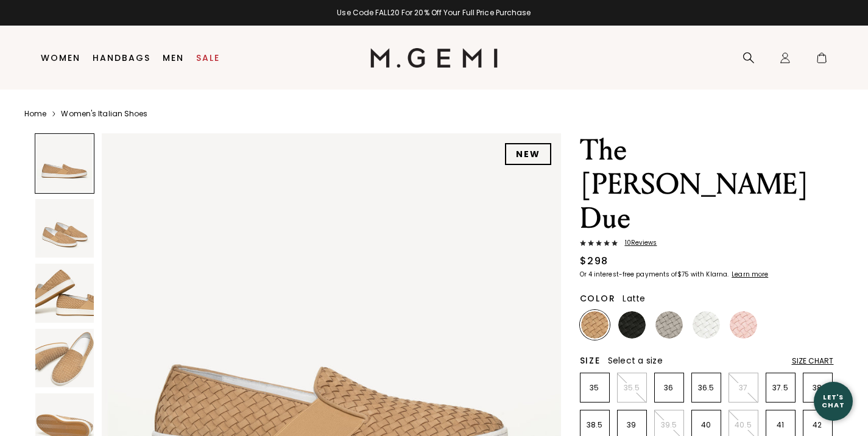 This screenshot has height=436, width=868. I want to click on p: 39.5, so click(668, 426).